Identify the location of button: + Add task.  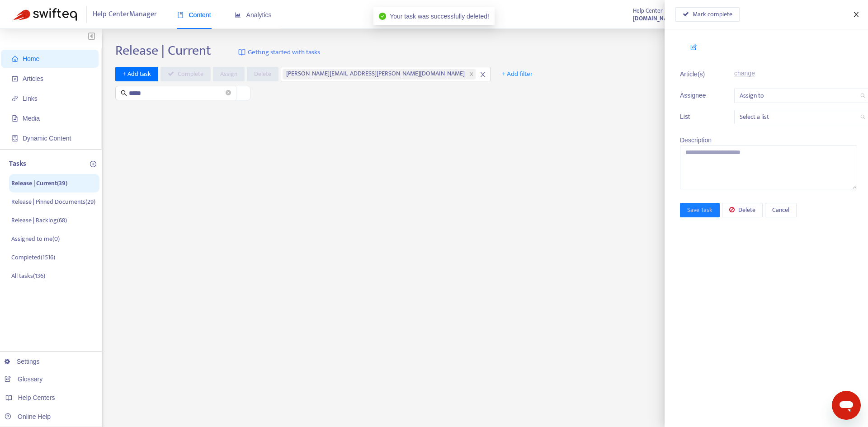
(136, 74).